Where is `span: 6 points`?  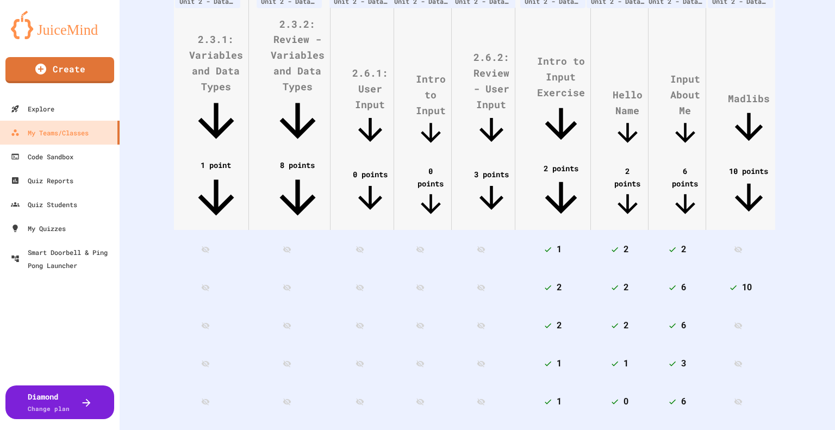 span: 6 points is located at coordinates (685, 192).